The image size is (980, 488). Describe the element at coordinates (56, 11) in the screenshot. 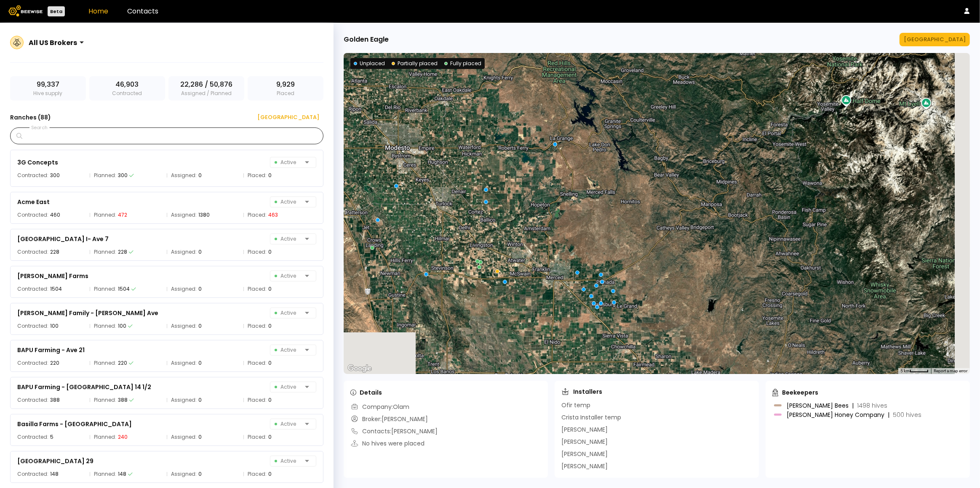

I see `div: Beta` at that location.